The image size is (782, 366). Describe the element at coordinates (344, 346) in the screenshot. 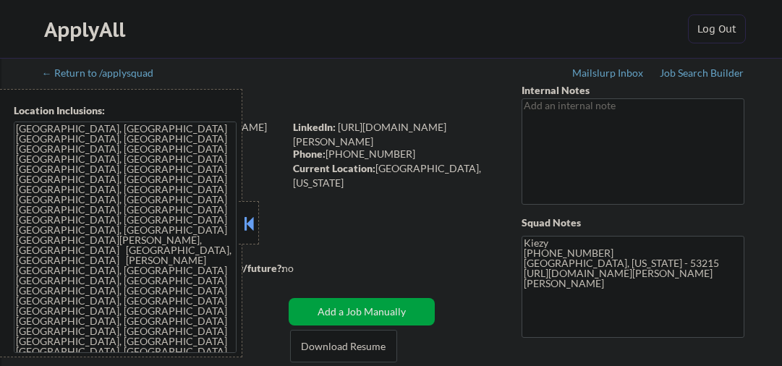

I see `button: Download Resume` at that location.